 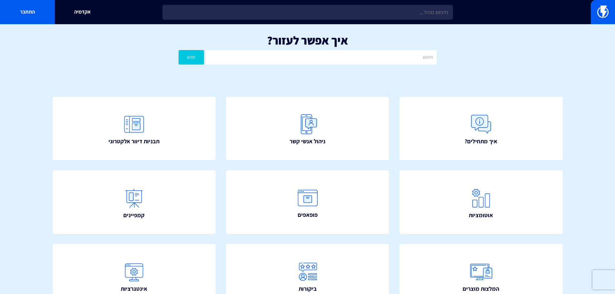 What do you see at coordinates (308, 289) in the screenshot?
I see `span: ביקורות` at bounding box center [308, 289].